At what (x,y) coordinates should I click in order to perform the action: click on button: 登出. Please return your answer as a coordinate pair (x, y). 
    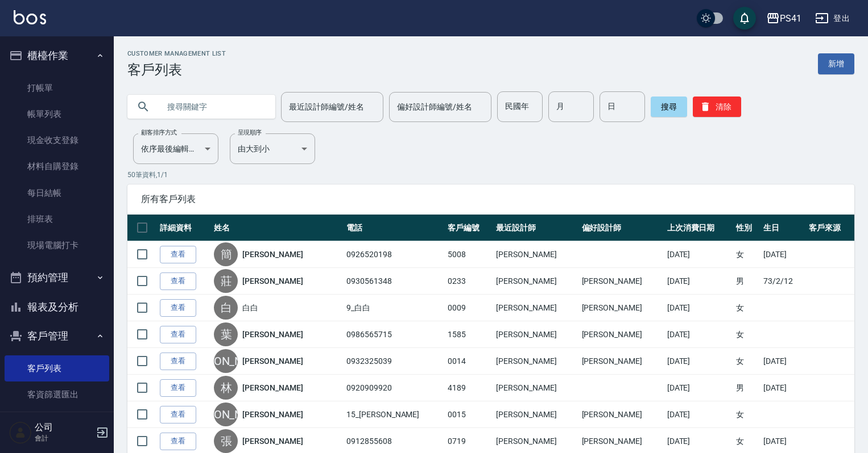
    Looking at the image, I should click on (832, 19).